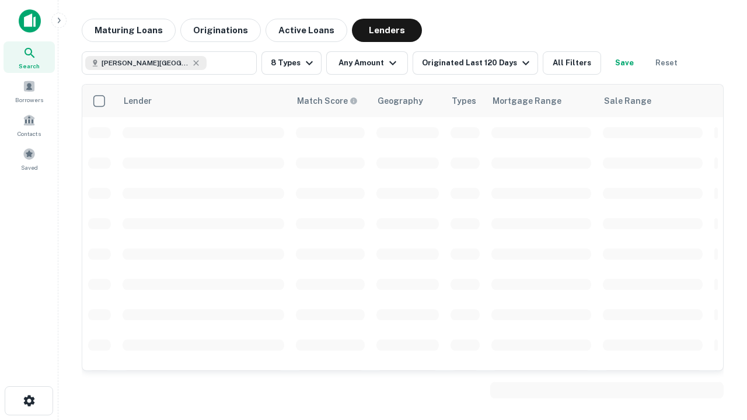  Describe the element at coordinates (666, 63) in the screenshot. I see `button: Reset` at that location.